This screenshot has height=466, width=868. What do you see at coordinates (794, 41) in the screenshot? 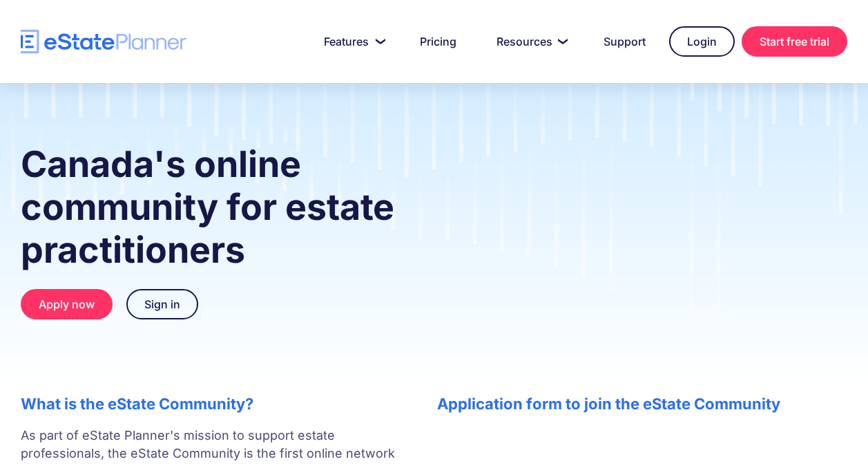
I see `a: Start free trial` at bounding box center [794, 41].